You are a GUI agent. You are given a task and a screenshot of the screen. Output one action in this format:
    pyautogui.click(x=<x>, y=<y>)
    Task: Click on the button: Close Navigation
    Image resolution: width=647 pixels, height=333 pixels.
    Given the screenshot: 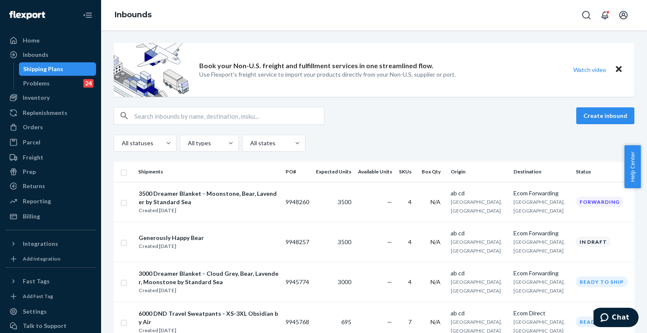 What is the action you would take?
    pyautogui.click(x=88, y=15)
    